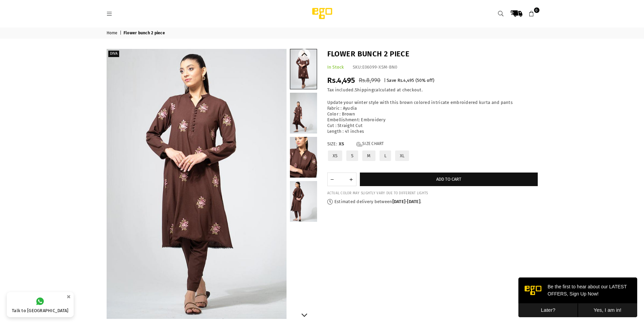  What do you see at coordinates (346, 144) in the screenshot?
I see `span: XS` at bounding box center [346, 144].